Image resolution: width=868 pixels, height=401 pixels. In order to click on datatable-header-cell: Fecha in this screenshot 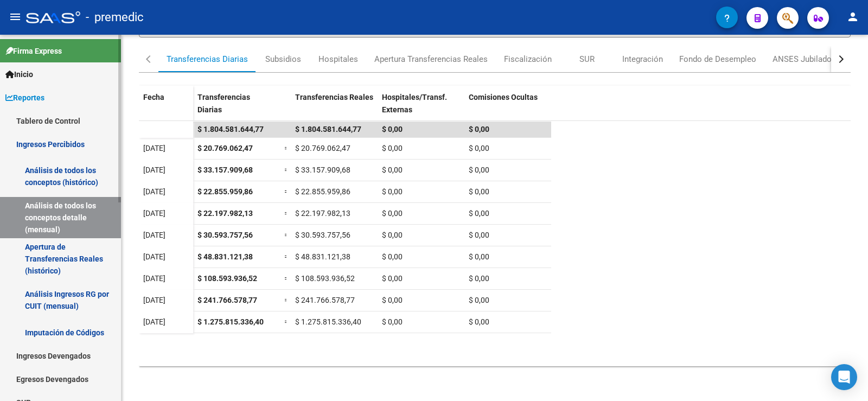, I will do `click(166, 109)`.